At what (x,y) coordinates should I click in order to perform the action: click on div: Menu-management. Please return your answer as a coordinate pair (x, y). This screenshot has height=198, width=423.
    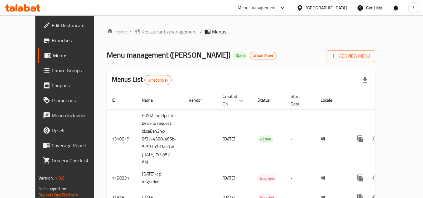
    Looking at the image, I should click on (257, 8).